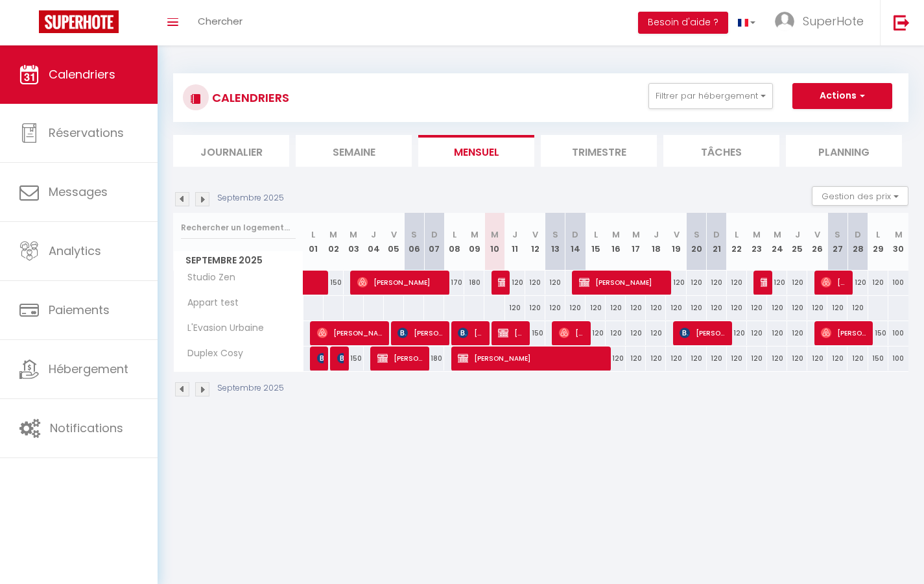 The height and width of the screenshot is (584, 924). What do you see at coordinates (757, 242) in the screenshot?
I see `th: 23` at bounding box center [757, 242].